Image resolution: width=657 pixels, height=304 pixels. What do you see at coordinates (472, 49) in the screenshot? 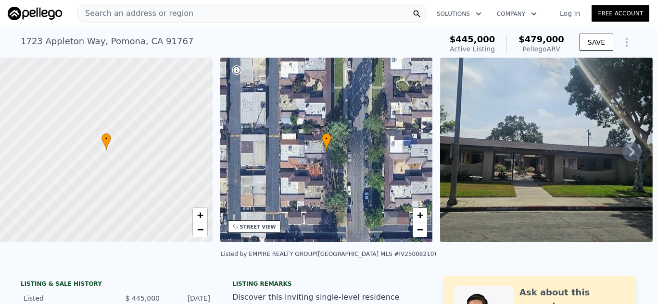
I see `span: Active Listing` at bounding box center [472, 49].